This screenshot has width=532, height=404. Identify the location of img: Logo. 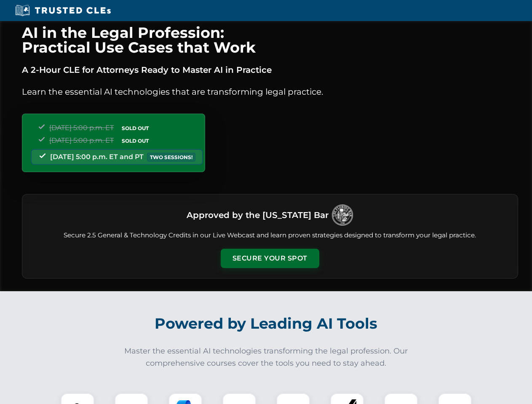
(342, 215).